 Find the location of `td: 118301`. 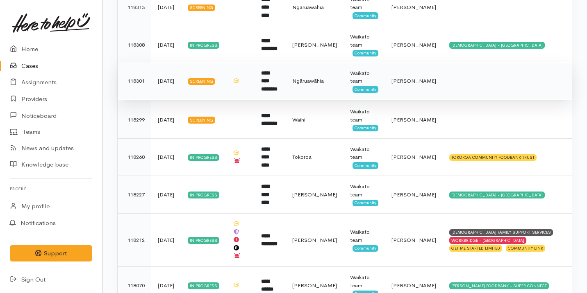

td: 118301 is located at coordinates (134, 81).